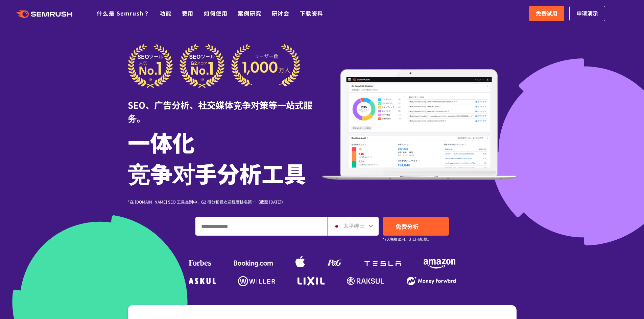  What do you see at coordinates (123, 13) in the screenshot?
I see `a: 什么是 Semrush？` at bounding box center [123, 13].